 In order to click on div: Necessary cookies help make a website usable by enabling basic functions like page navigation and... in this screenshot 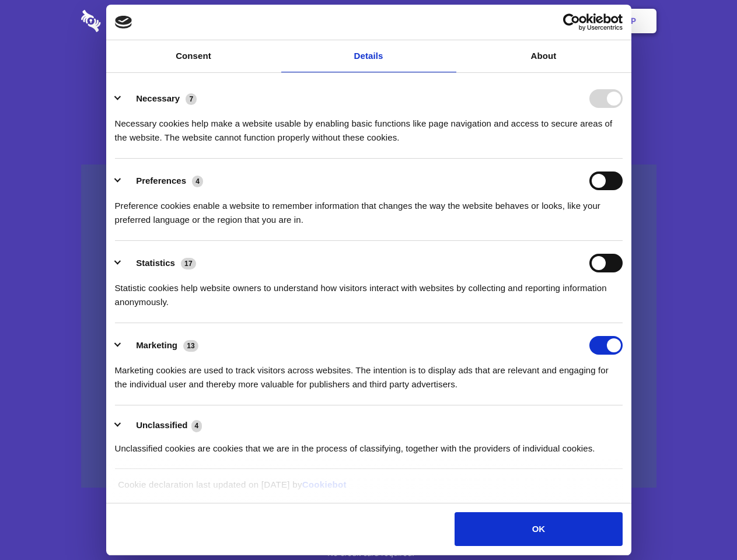, I will do `click(369, 126)`.